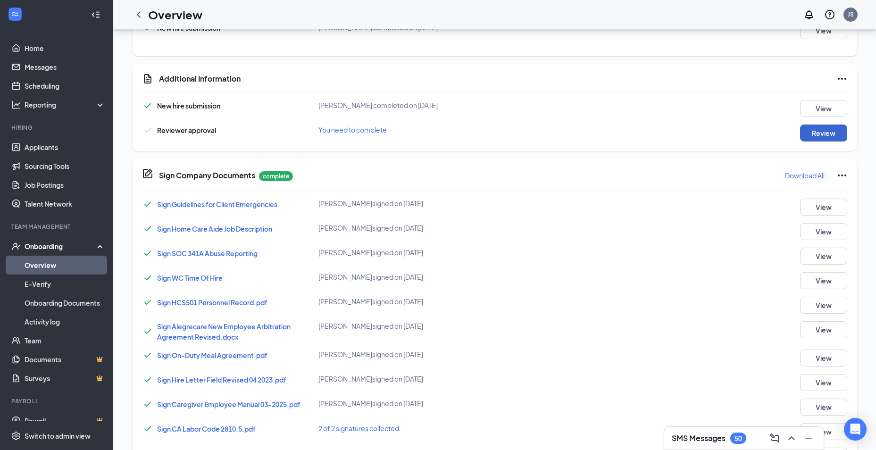 Image resolution: width=876 pixels, height=450 pixels. I want to click on p: complete, so click(276, 176).